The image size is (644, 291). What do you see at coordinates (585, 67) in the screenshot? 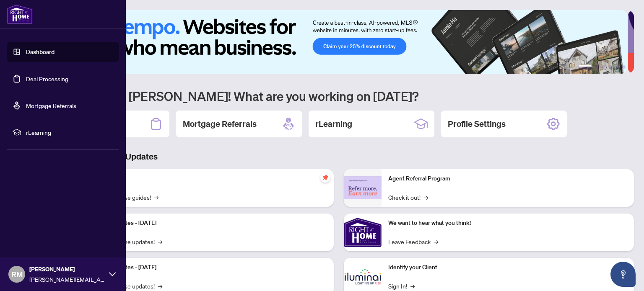
I see `button: 1` at bounding box center [585, 67].